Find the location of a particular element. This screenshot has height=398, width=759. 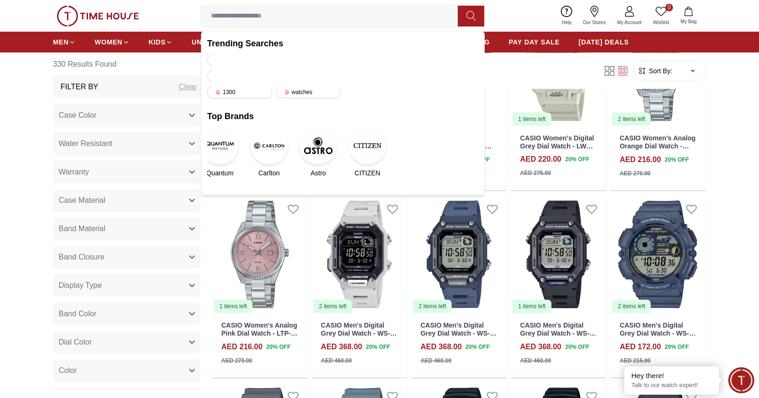

a: CASIO Men's Digital Grey Dial Watch - WS-1500H-2AVDF is located at coordinates (657, 333).